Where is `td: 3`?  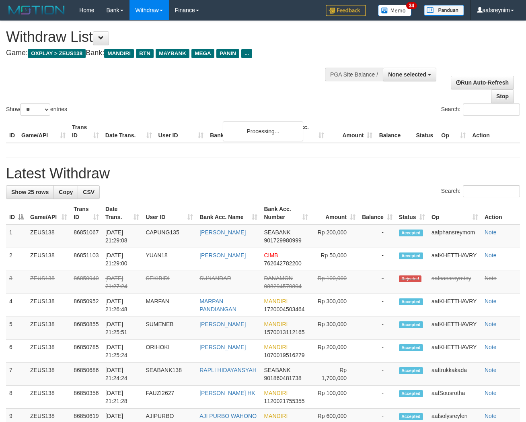 td: 3 is located at coordinates (16, 282).